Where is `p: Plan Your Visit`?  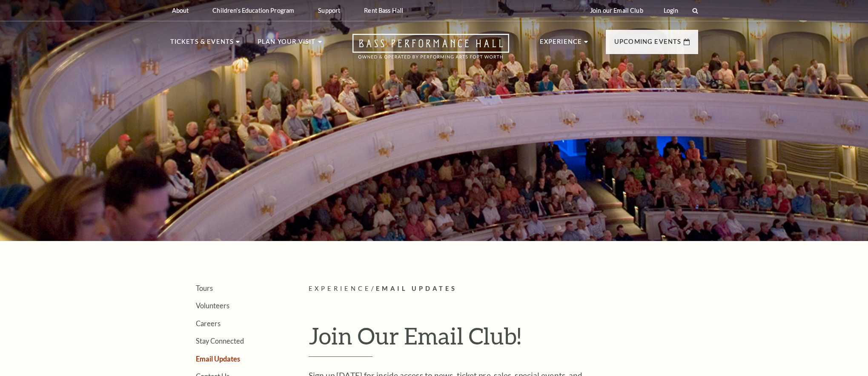 p: Plan Your Visit is located at coordinates (287, 44).